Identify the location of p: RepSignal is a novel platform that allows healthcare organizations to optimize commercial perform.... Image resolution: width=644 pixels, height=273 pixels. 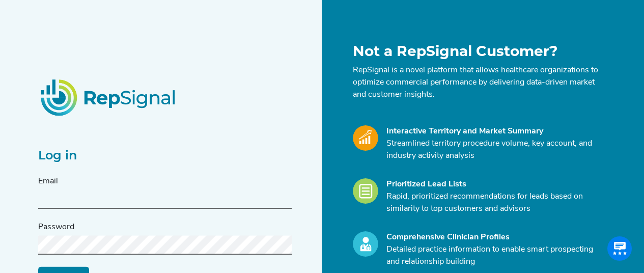
(477, 82).